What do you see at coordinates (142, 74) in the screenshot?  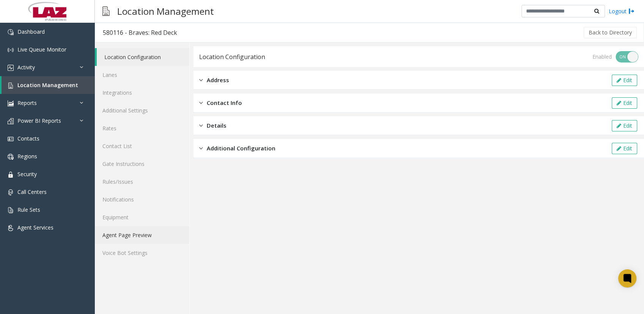 I see `a: Lanes` at bounding box center [142, 74].